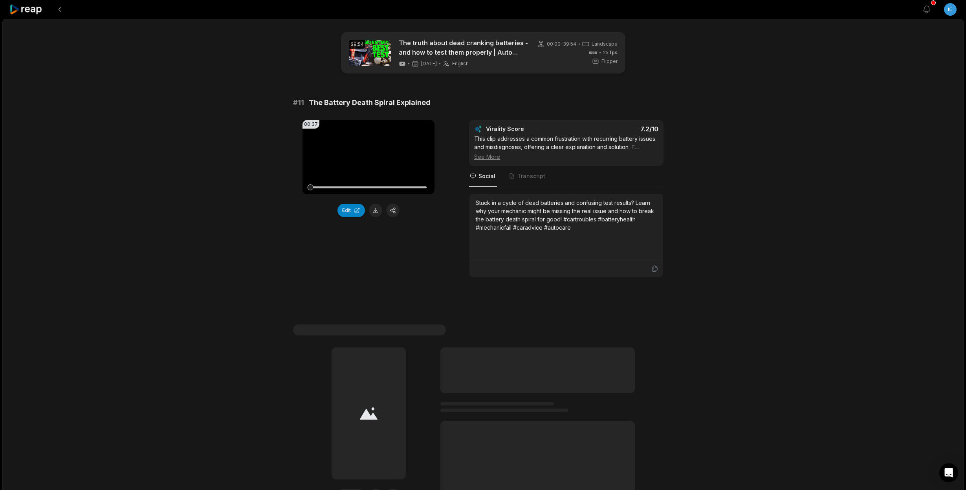 This screenshot has height=490, width=966. Describe the element at coordinates (566, 147) in the screenshot. I see `div: This clip addresses a common frustration with recurring battery issues and misdiagnoses, offering...` at that location.